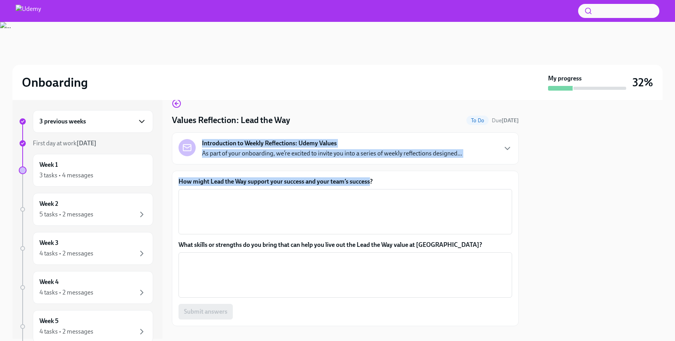 Image resolution: width=675 pixels, height=341 pixels. Describe the element at coordinates (345, 245) in the screenshot. I see `label: What skills or strengths do you bring that can help you live out the Lead the Way value at [GEOGR...` at that location.